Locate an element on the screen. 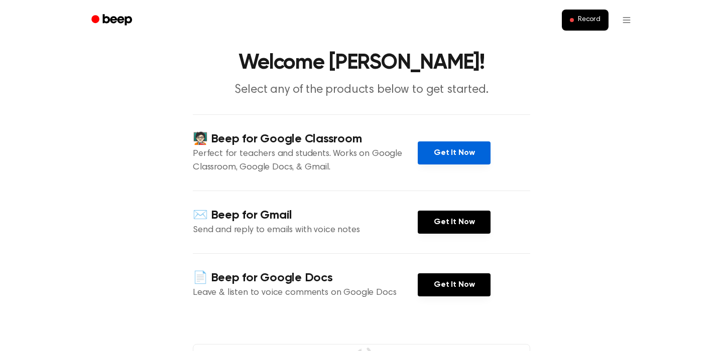 This screenshot has height=351, width=723. h4: 📄 Beep for Google Docs is located at coordinates (305, 278).